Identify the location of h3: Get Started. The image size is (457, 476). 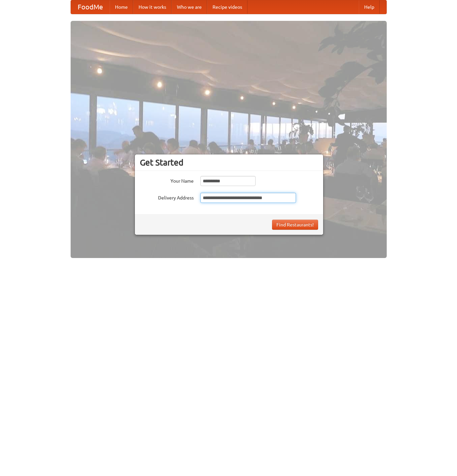
(229, 162).